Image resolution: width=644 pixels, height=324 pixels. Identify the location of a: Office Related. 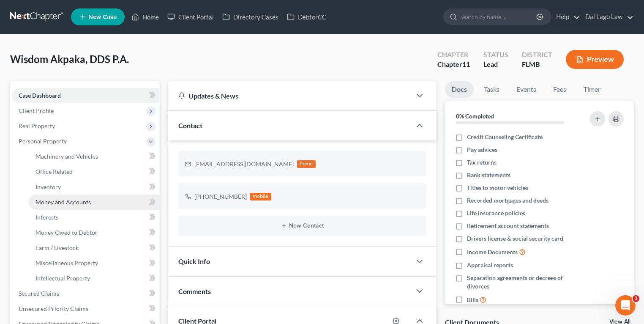
(94, 171).